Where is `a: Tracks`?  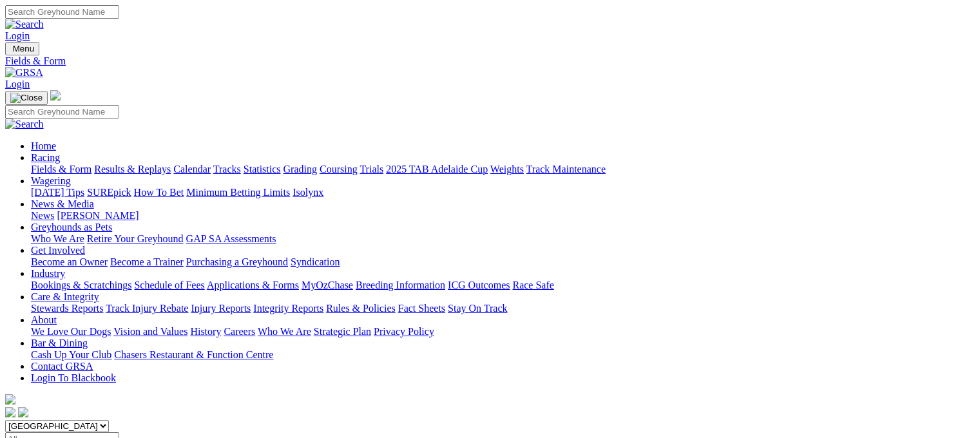
a: Tracks is located at coordinates (226, 169).